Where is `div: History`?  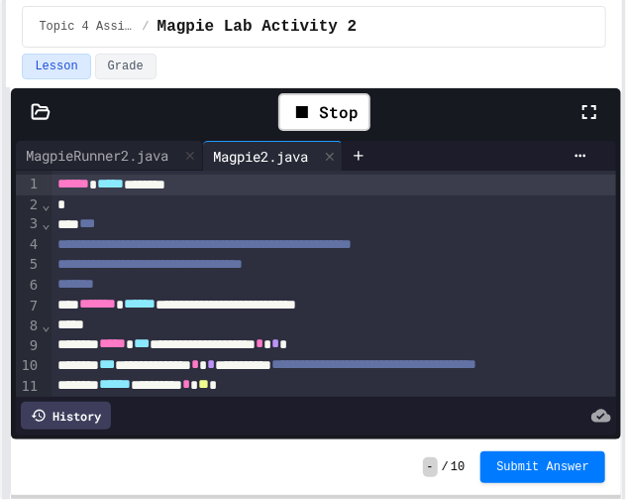
div: History is located at coordinates (65, 415).